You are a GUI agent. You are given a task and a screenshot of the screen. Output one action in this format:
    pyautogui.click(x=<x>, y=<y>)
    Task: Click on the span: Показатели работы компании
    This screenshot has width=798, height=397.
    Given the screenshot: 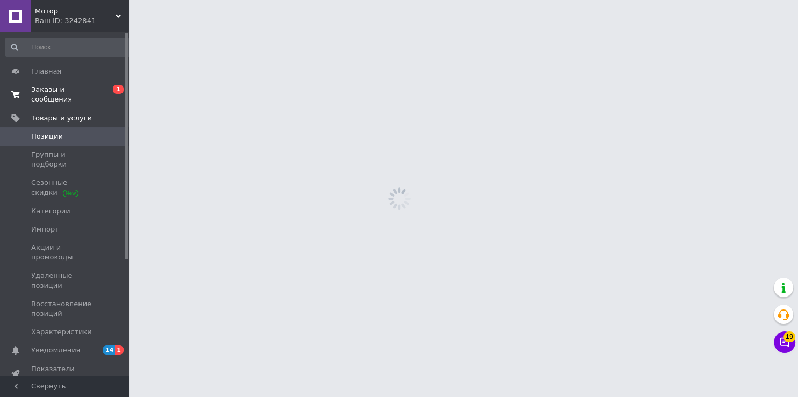 What is the action you would take?
    pyautogui.click(x=65, y=374)
    